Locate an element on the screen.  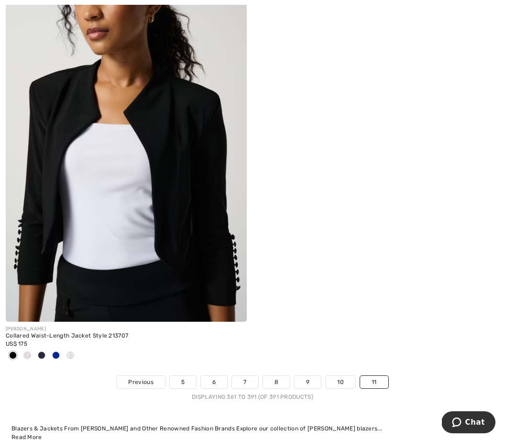
div: Collared Waist-Length Jacket Style 213707 is located at coordinates (126, 336).